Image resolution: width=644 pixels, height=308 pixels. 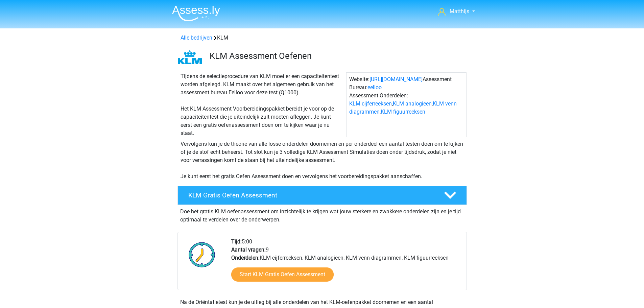 I want to click on div: Doe het gratis KLM oefenassessment om inzichtelijk te krijgen wat jouw sterkere en zwakkere onder..., so click(x=322, y=214).